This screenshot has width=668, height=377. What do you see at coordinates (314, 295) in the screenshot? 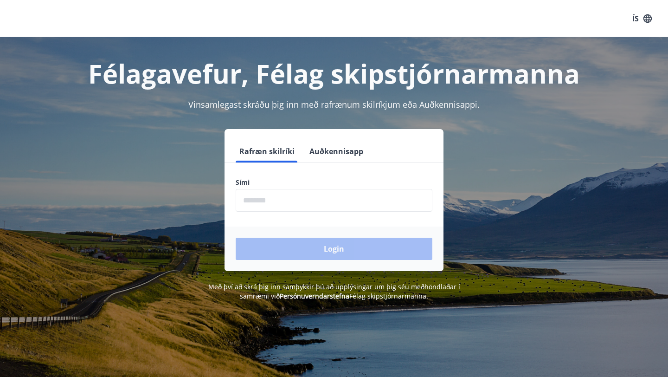
I see `a: Persónuverndarstefna` at bounding box center [314, 295].